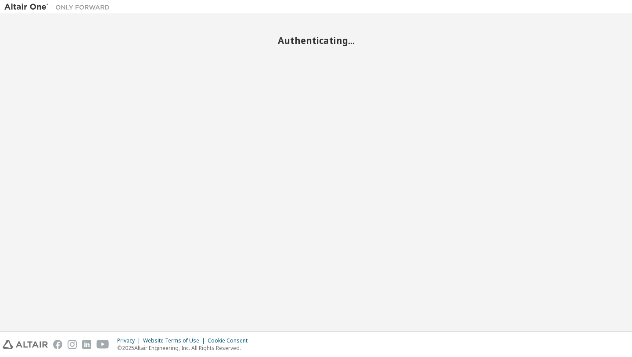 The width and height of the screenshot is (632, 357). What do you see at coordinates (175, 340) in the screenshot?
I see `div: Website Terms of Use` at bounding box center [175, 340].